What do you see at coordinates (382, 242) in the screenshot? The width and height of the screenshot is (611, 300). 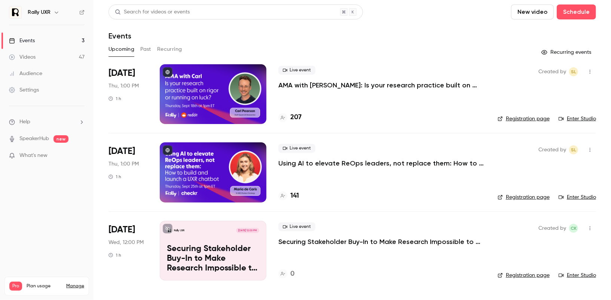 I see `a: Securing Stakeholder Buy-In to Make Research Impossible to Ignore` at bounding box center [382, 242].